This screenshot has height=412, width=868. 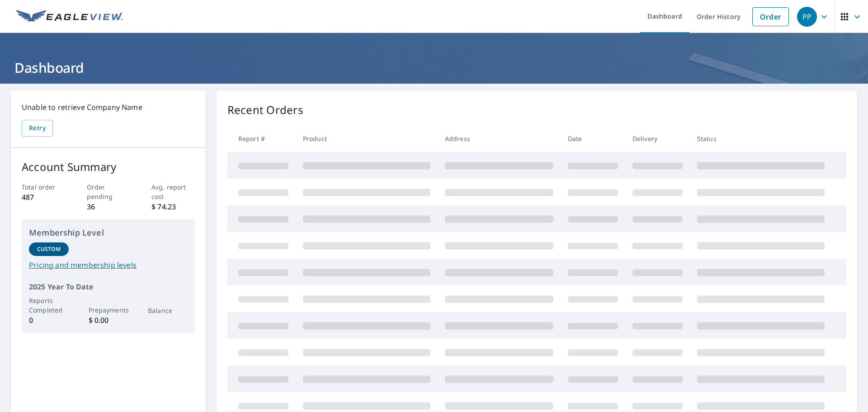 I want to click on p: 36, so click(x=108, y=207).